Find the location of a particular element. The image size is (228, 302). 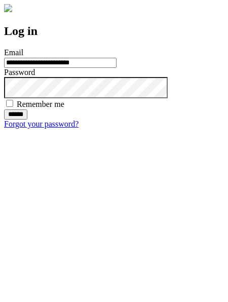

label: Password is located at coordinates (19, 72).